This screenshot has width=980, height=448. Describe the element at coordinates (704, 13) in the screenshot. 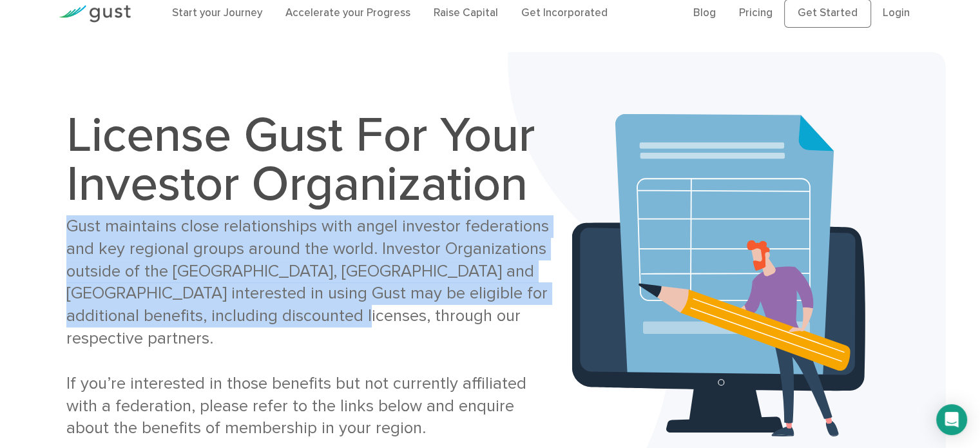

I see `a: Blog` at that location.